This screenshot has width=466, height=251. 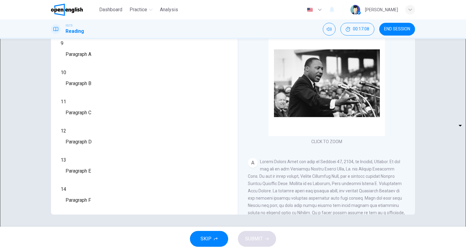 What do you see at coordinates (310, 10) in the screenshot?
I see `img: en` at bounding box center [310, 10].